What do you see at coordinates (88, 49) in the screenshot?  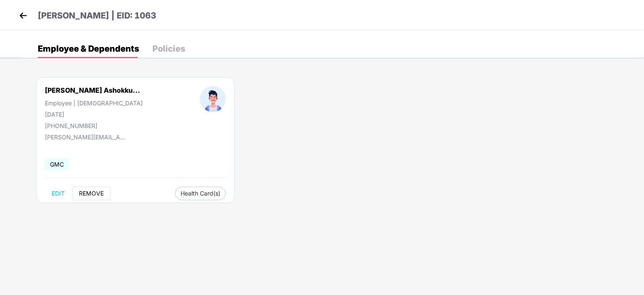 I see `div: Employee & Dependents` at bounding box center [88, 49].